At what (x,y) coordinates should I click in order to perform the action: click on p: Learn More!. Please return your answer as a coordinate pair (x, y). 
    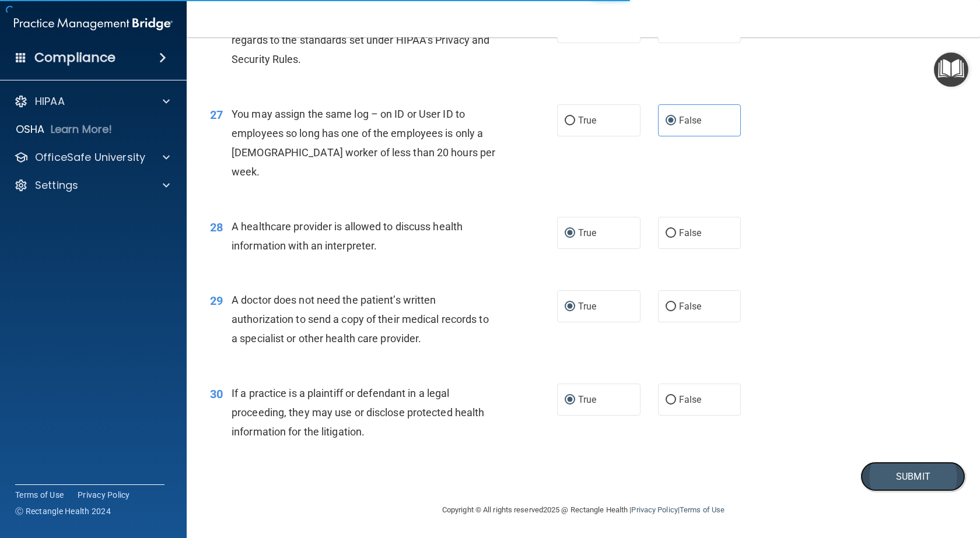
    Looking at the image, I should click on (81, 130).